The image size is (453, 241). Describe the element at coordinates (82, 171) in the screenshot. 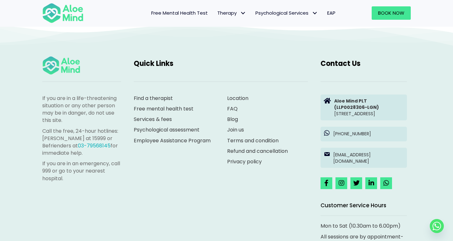

I see `p: If you are in an emergency, call 999 or go to your nearest hospital.` at that location.